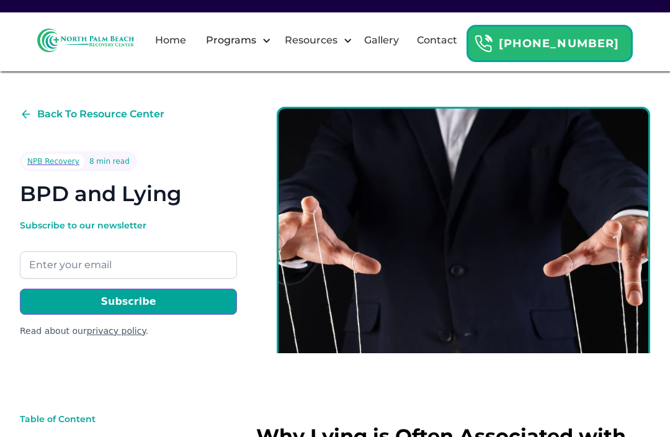  Describe the element at coordinates (118, 419) in the screenshot. I see `div: Table of Content` at that location.